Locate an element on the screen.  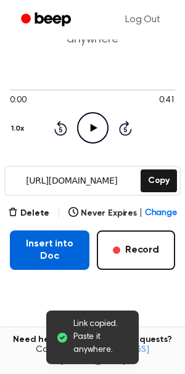
button: Copy is located at coordinates (159, 181).